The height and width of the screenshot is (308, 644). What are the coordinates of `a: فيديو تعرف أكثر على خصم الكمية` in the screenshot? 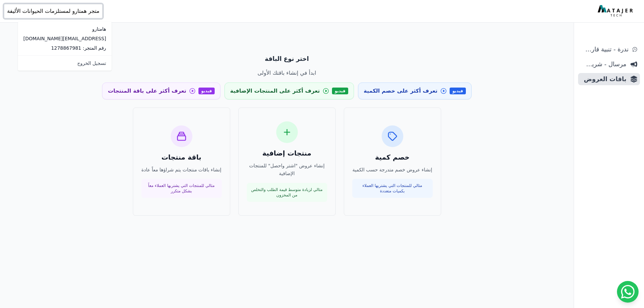 It's located at (415, 91).